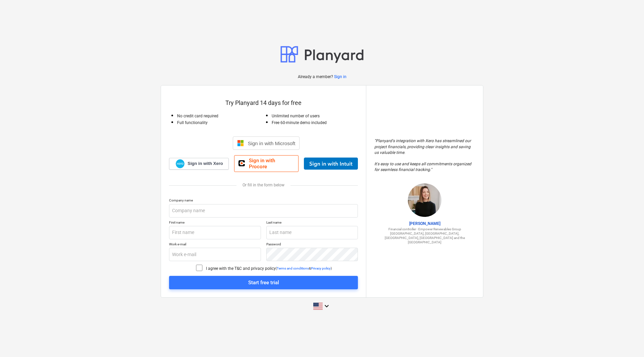  I want to click on p: " Planyard's integration with Xero has streamlined our project financials, providing clear insigh..., so click(425, 155).